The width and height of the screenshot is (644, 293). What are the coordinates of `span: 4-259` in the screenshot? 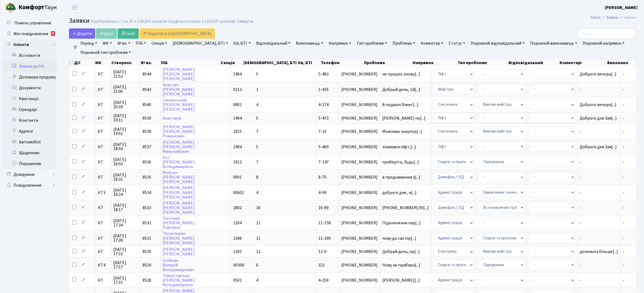 It's located at (323, 280).